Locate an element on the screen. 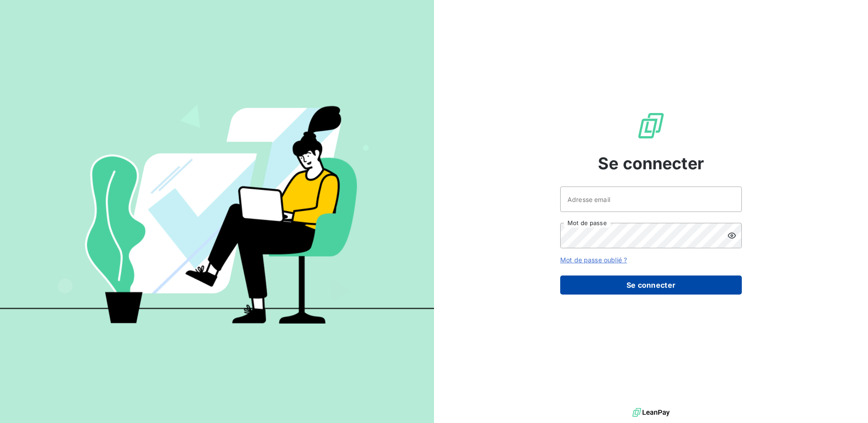  input: placeholder is located at coordinates (651, 199).